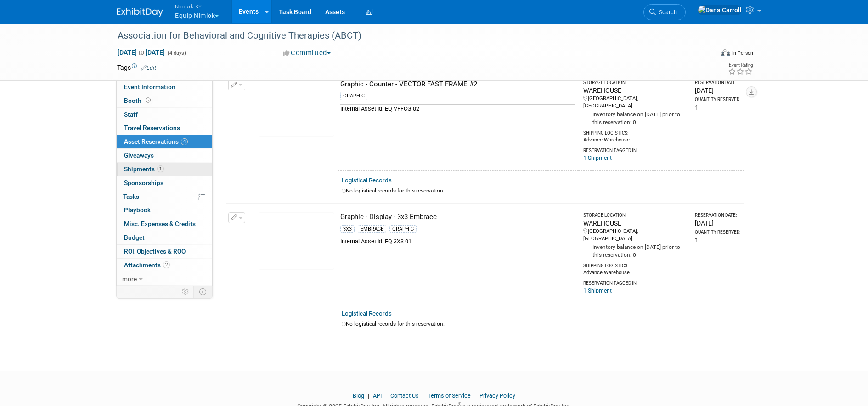 The image size is (868, 406). What do you see at coordinates (177, 53) in the screenshot?
I see `span: (4 days)` at bounding box center [177, 53].